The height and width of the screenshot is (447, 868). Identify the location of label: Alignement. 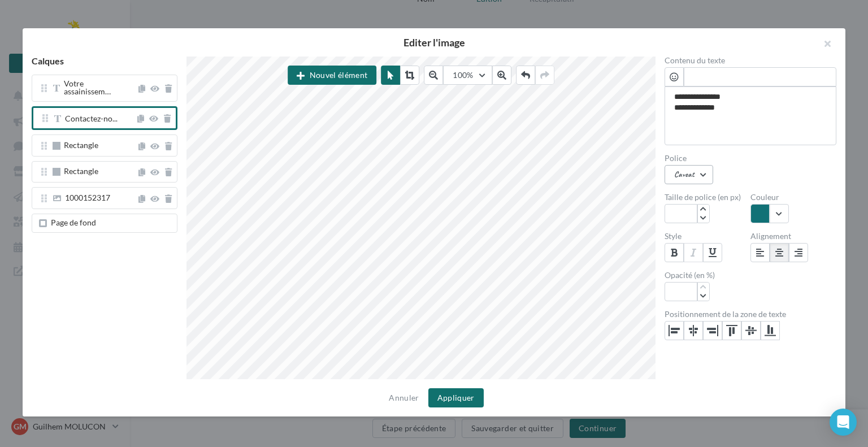
(794, 236).